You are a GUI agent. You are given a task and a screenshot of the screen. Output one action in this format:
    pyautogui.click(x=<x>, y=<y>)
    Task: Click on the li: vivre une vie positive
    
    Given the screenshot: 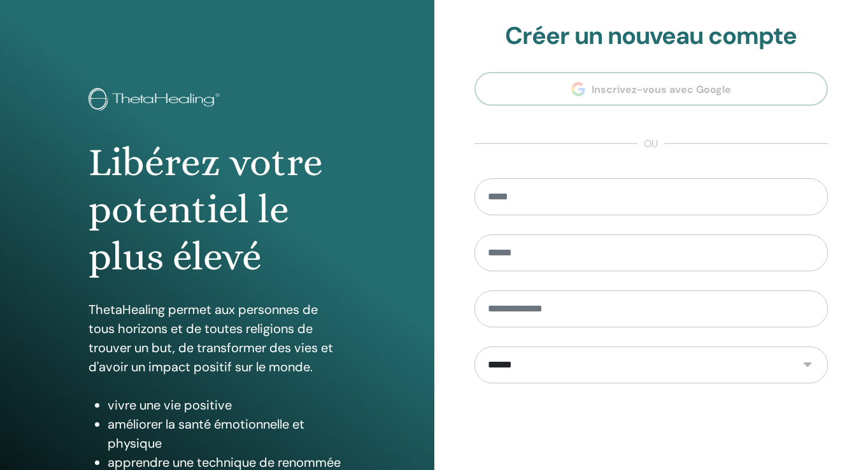 What is the action you would take?
    pyautogui.click(x=227, y=406)
    